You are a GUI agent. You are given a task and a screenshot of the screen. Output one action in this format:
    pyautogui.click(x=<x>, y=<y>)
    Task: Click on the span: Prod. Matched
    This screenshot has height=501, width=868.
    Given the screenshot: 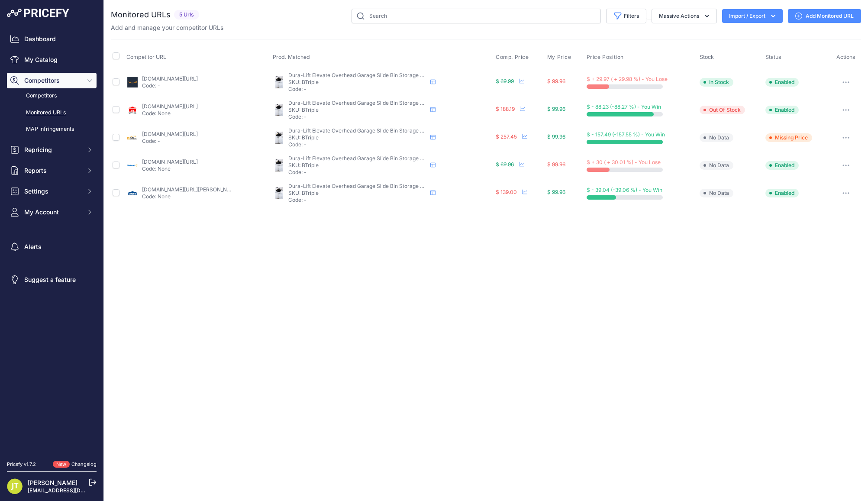 What is the action you would take?
    pyautogui.click(x=292, y=57)
    